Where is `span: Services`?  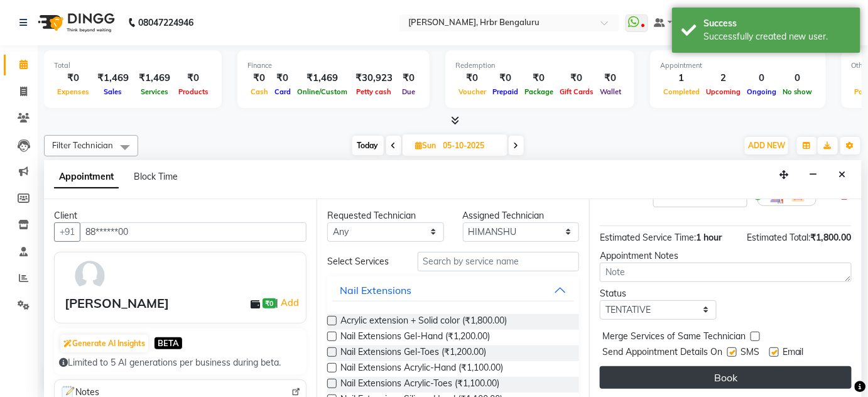 span: Services is located at coordinates (155, 92).